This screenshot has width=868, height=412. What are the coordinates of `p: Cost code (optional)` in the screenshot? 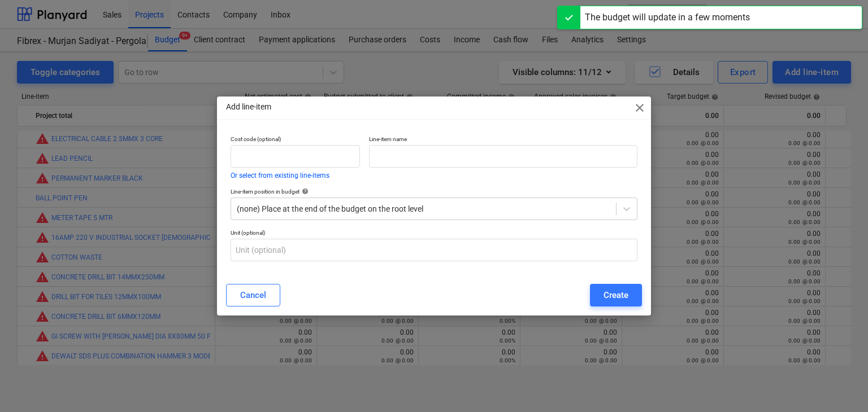 It's located at (295, 140).